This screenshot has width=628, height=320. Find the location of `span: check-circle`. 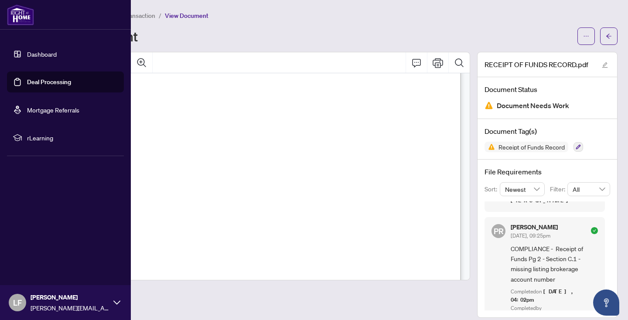

span: check-circle is located at coordinates (594, 231).